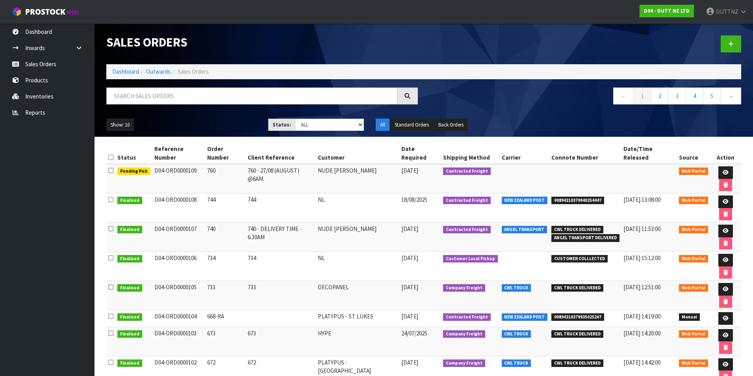  I want to click on td: 740, so click(225, 237).